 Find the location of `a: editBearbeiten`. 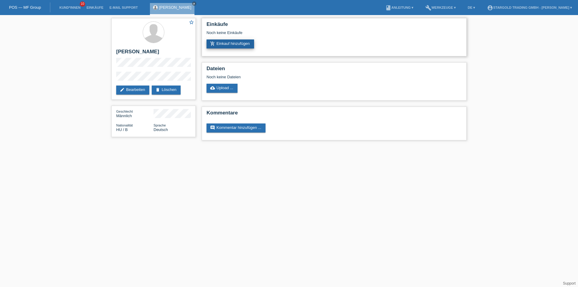

a: editBearbeiten is located at coordinates (133, 90).